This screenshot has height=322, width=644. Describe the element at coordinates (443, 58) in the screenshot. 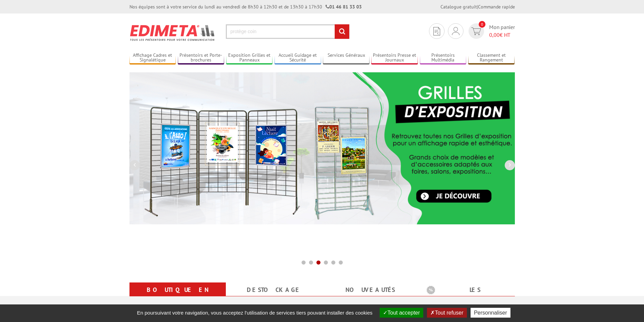

I see `a: Présentoirs Multimédia` at that location.